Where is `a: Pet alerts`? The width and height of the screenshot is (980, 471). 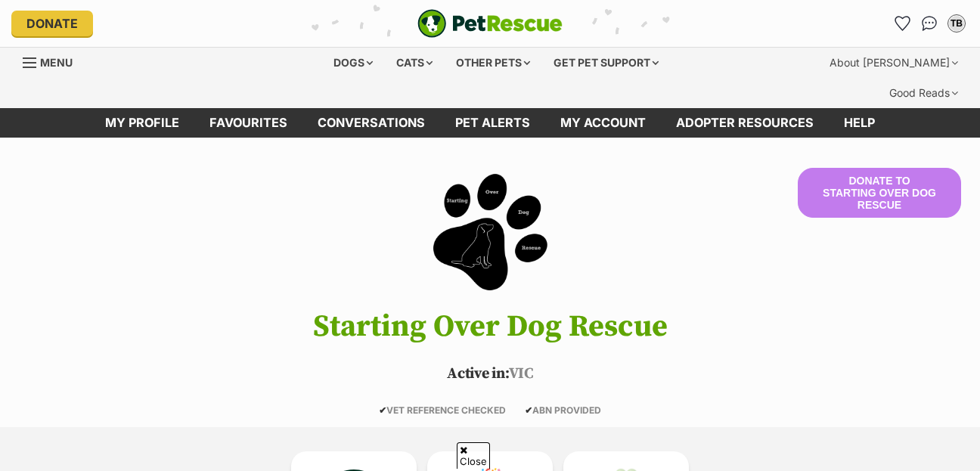 a: Pet alerts is located at coordinates (492, 123).